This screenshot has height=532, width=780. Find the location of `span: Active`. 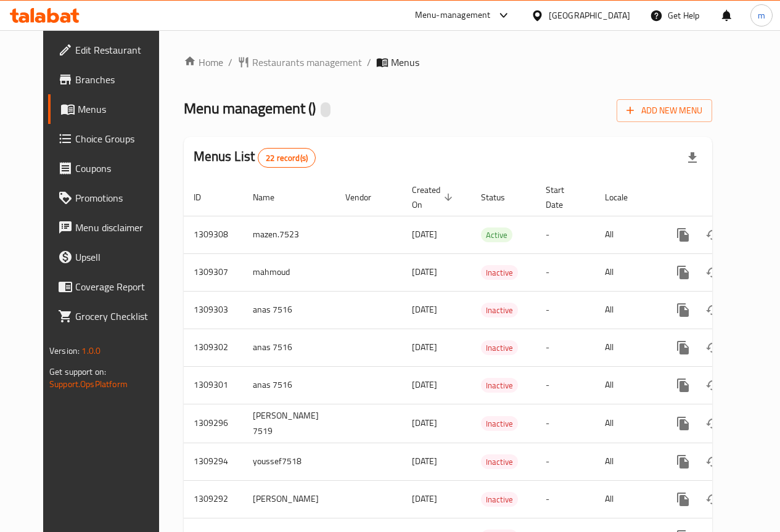

span: Active is located at coordinates (496, 235).